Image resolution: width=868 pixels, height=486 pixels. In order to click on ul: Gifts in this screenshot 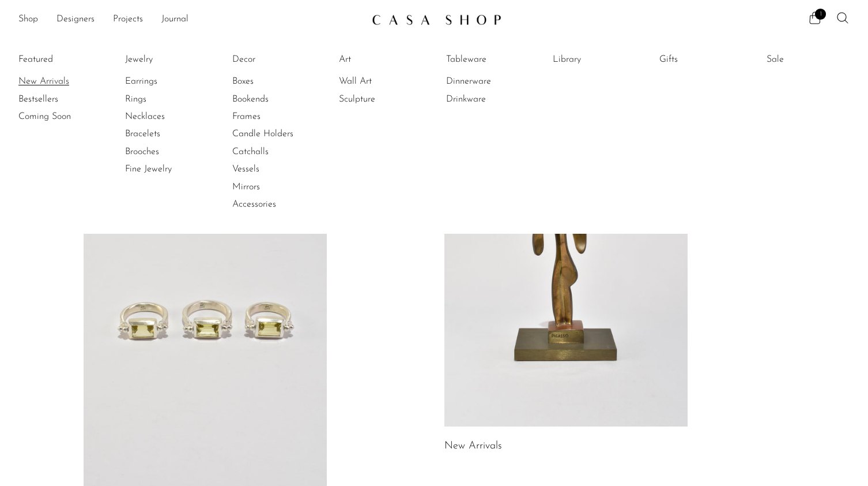, I will do `click(703, 62)`.